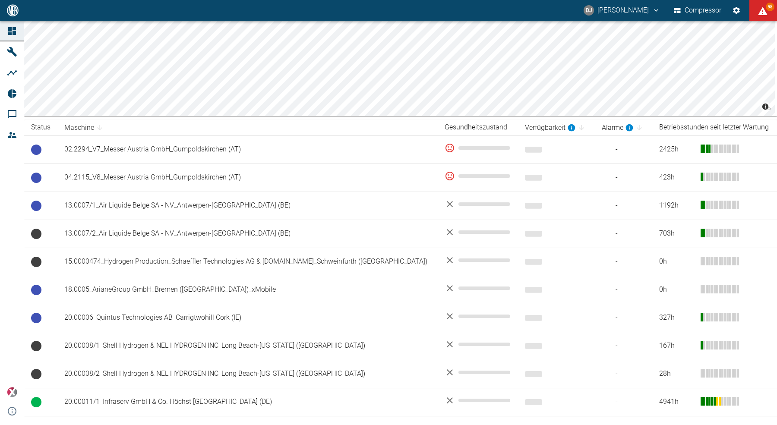 This screenshot has width=777, height=425. I want to click on img: logo, so click(13, 10).